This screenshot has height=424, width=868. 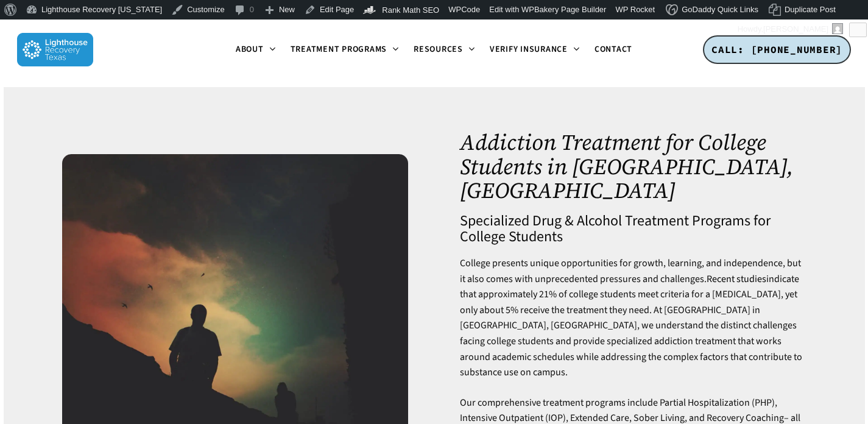 I want to click on span: Recent studies, so click(x=736, y=279).